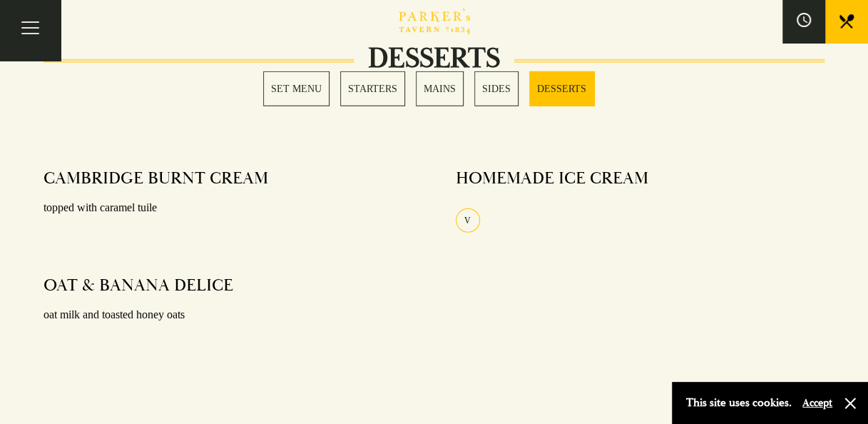 The height and width of the screenshot is (424, 868). Describe the element at coordinates (439, 88) in the screenshot. I see `a: 3 / 5` at that location.